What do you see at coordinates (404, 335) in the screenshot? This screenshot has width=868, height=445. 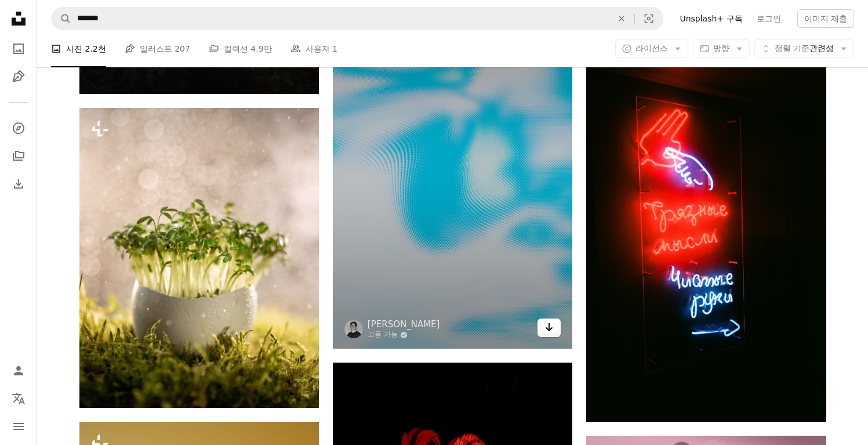 I see `a: 고용 가능` at bounding box center [404, 335].